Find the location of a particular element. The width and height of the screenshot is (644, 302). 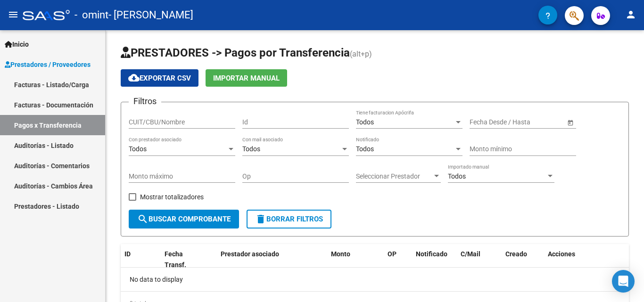

span: Inicio is located at coordinates (17, 44).